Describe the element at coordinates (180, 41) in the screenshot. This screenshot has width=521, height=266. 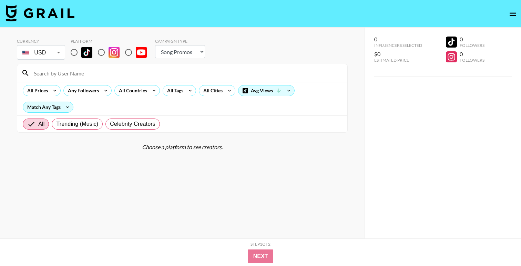
I see `div: Campaign Type` at that location.